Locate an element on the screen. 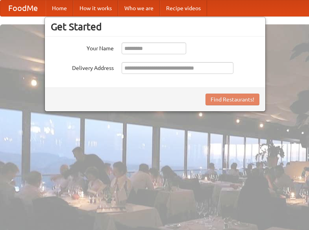 The height and width of the screenshot is (230, 309). label: Delivery Address is located at coordinates (82, 67).